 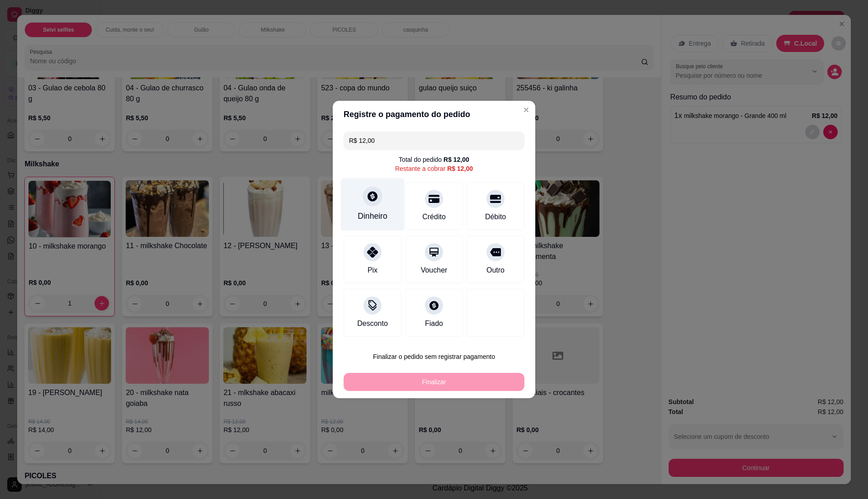 I want to click on div: Pix, so click(x=372, y=270).